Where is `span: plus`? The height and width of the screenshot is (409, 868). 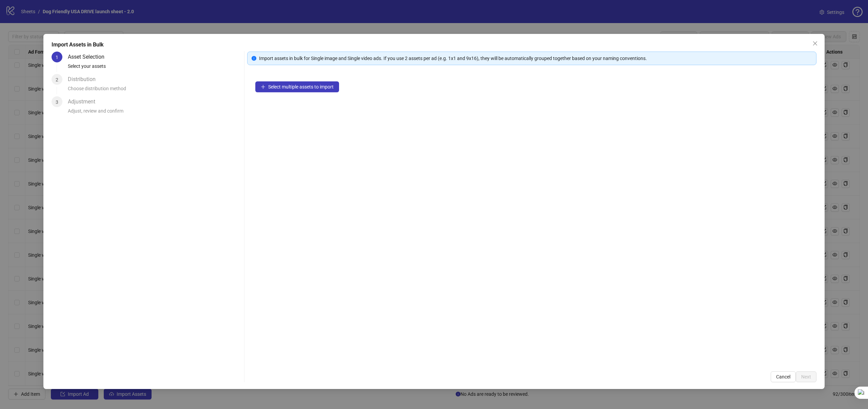
span: plus is located at coordinates (263, 87).